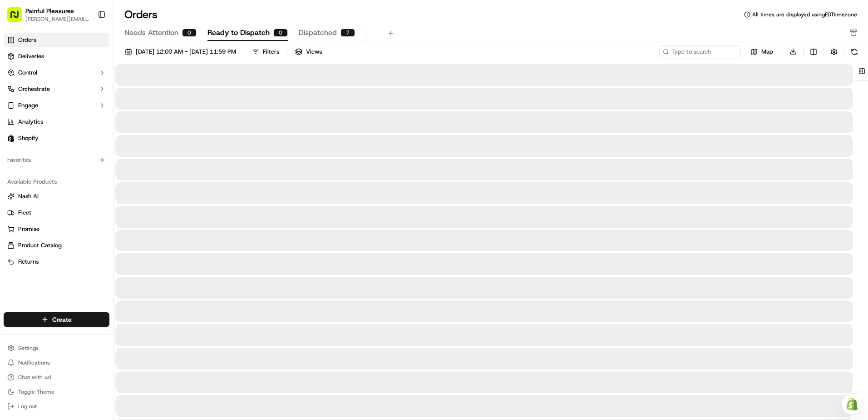 The width and height of the screenshot is (868, 420). What do you see at coordinates (111, 136) in the screenshot?
I see `a: 💻API Documentation` at bounding box center [111, 136].